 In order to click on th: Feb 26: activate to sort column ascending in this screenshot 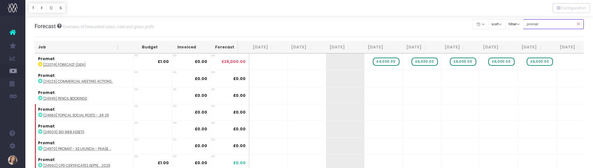, I will do `click(526, 47)`.